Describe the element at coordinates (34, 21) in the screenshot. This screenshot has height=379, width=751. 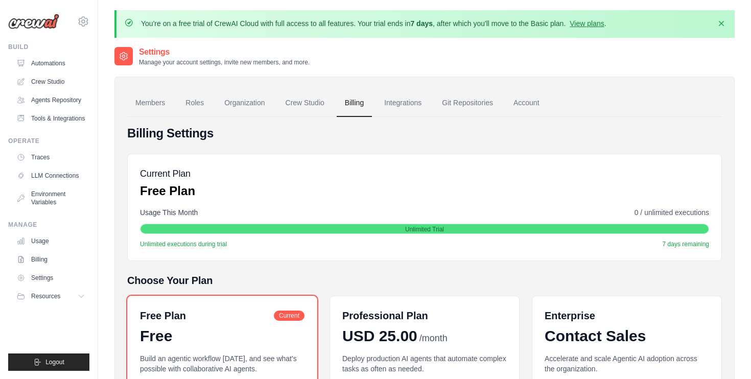
I see `img: Logo` at that location.